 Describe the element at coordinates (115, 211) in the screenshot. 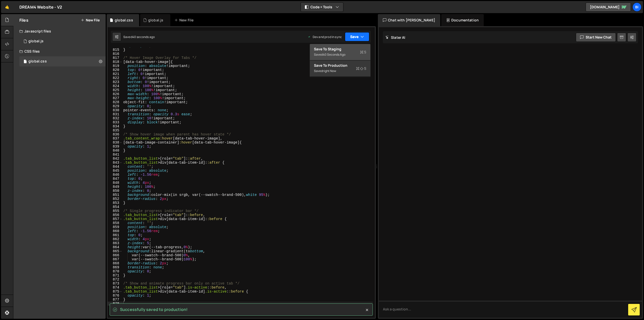

I see `div: 855` at that location.